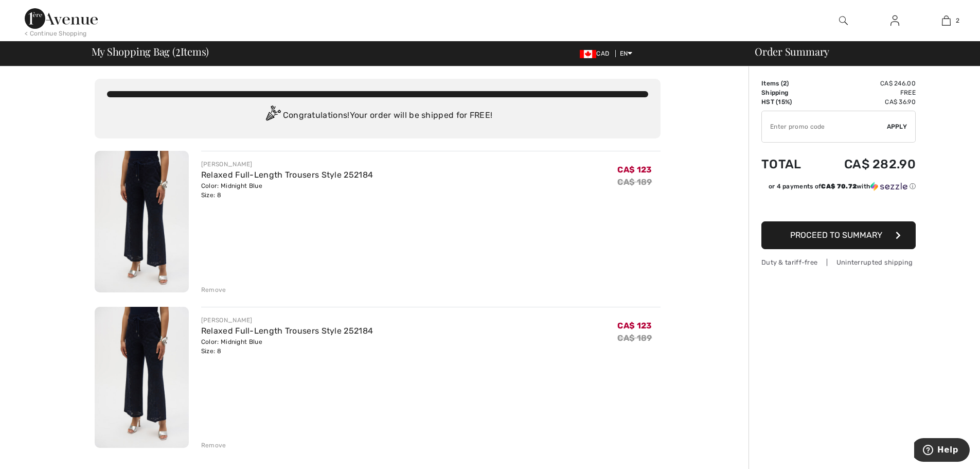  I want to click on span: Apply, so click(897, 126).